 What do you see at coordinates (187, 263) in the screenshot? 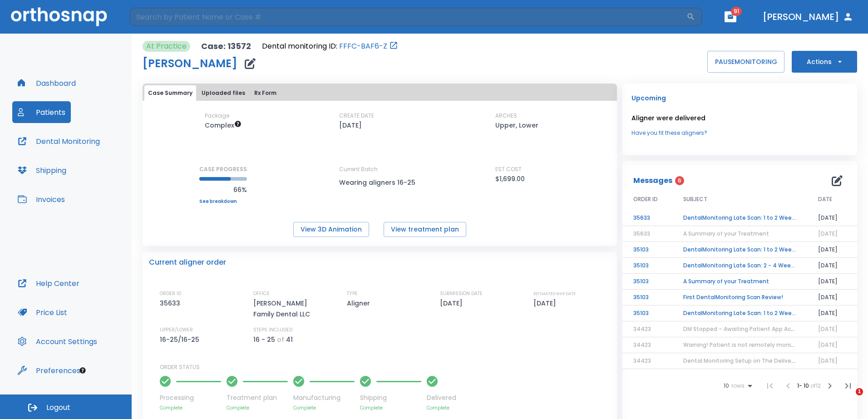
I see `p: Current aligner order` at bounding box center [187, 263].